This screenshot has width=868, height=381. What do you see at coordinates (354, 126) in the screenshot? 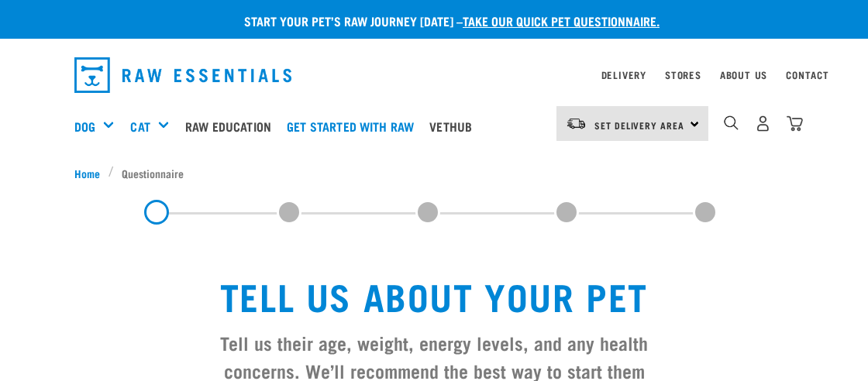
I see `a: Get started with Raw` at bounding box center [354, 126].